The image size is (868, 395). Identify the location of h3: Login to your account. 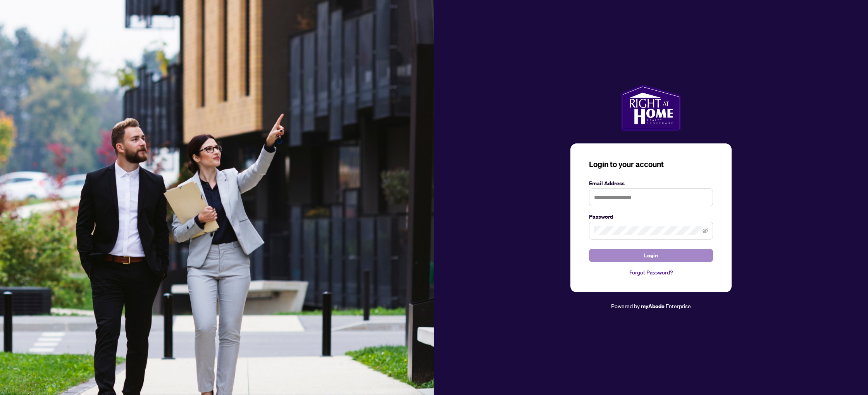
(651, 165).